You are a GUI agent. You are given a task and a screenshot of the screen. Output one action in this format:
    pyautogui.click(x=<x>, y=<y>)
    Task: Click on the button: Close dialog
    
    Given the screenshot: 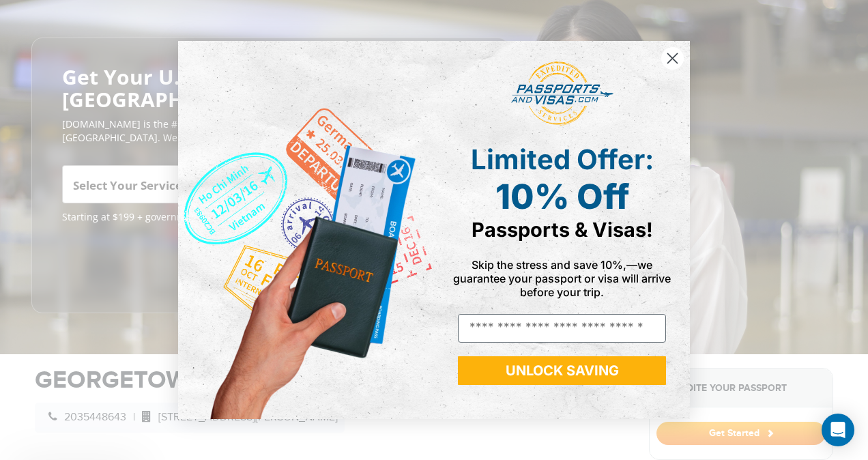 What is the action you would take?
    pyautogui.click(x=672, y=58)
    